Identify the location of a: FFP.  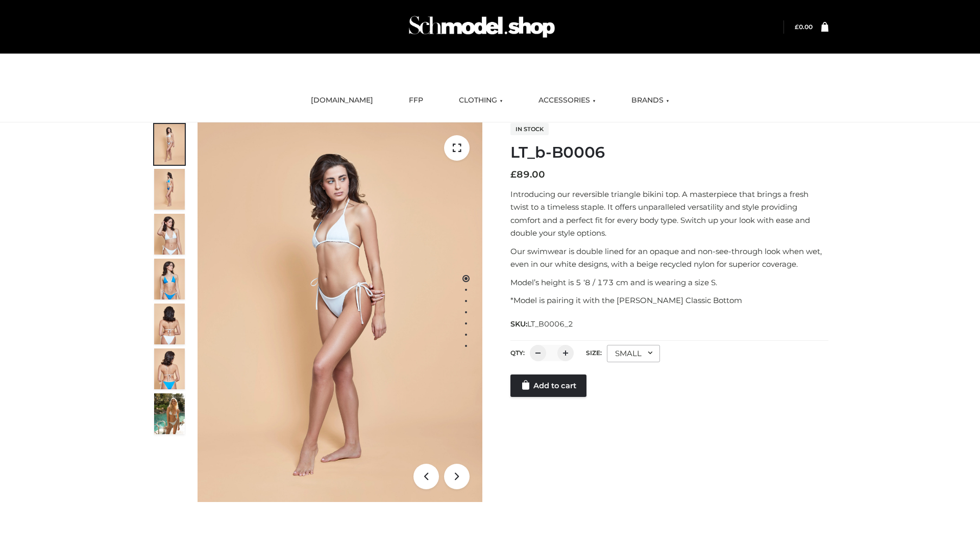
(416, 100).